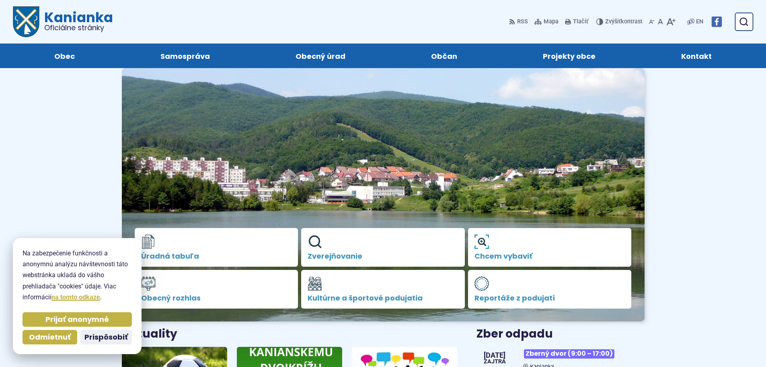 The image size is (766, 367). What do you see at coordinates (216, 289) in the screenshot?
I see `a: Obecný rozhlas` at bounding box center [216, 289].